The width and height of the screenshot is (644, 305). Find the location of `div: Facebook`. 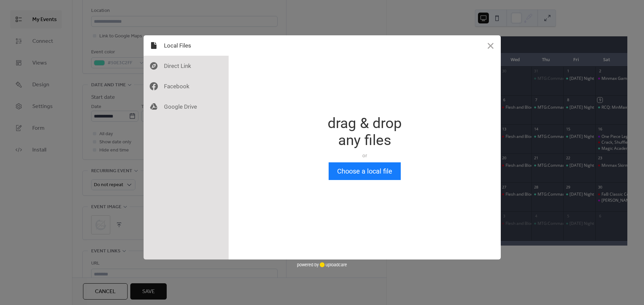

div: Facebook is located at coordinates (186, 86).